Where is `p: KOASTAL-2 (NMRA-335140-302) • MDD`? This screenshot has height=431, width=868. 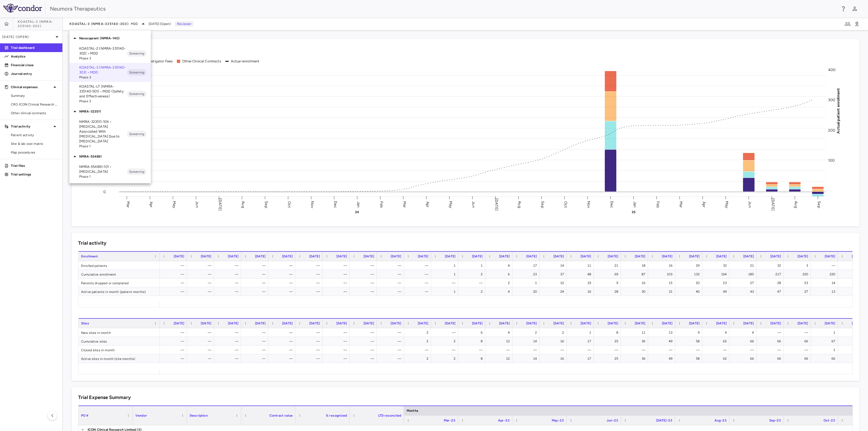
p: KOASTAL-2 (NMRA-335140-302) • MDD is located at coordinates (103, 51).